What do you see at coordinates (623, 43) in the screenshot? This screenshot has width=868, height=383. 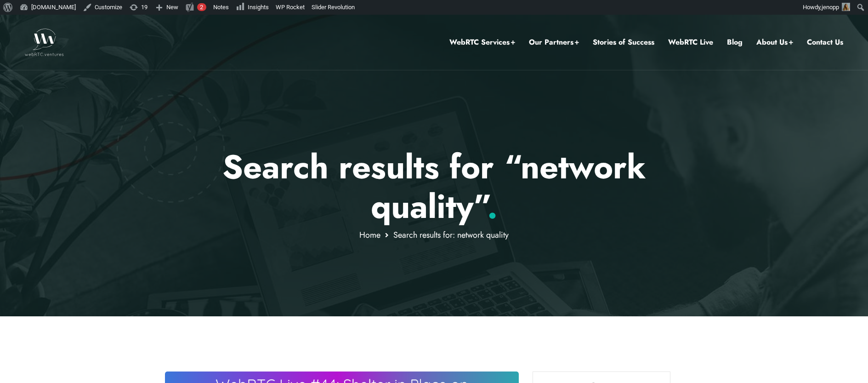 I see `a: Stories of Success` at bounding box center [623, 43].